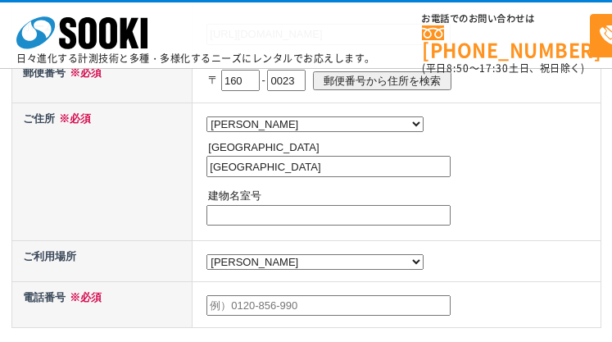  What do you see at coordinates (286, 80) in the screenshot?
I see `input: 0005` at bounding box center [286, 80].